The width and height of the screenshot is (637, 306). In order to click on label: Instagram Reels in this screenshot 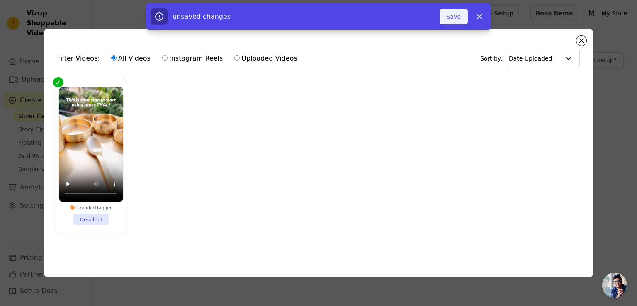, I will do `click(192, 58)`.